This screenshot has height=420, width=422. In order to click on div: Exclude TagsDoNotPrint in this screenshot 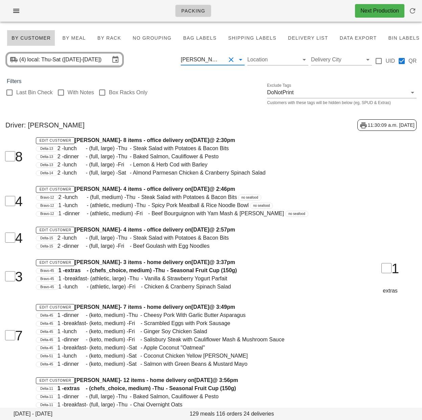, I will do `click(342, 92)`.